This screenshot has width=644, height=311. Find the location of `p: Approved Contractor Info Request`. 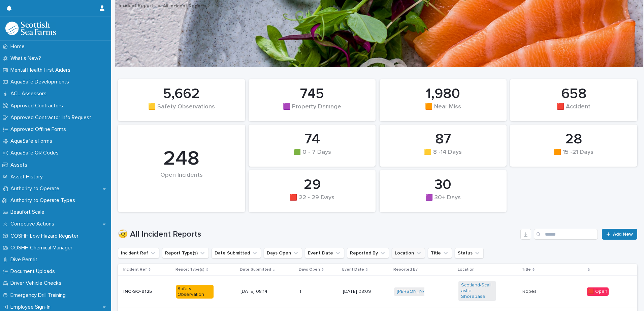

p: Approved Contractor Info Request is located at coordinates (52, 118).